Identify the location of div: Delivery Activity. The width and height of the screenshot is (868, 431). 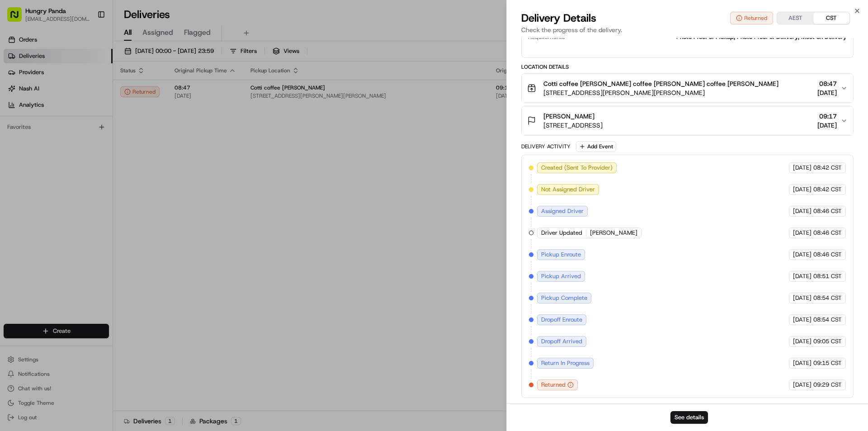
(545, 146).